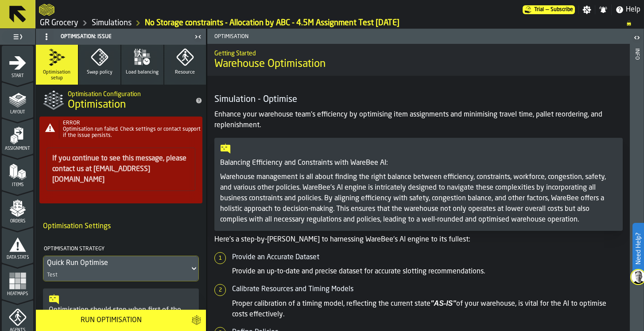  I want to click on span: Data Stats, so click(17, 258).